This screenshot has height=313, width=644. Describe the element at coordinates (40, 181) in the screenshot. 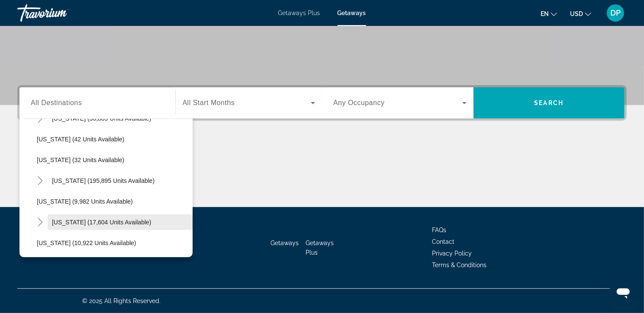

I see `button: Toggle Florida (195,895 units available)` at that location.